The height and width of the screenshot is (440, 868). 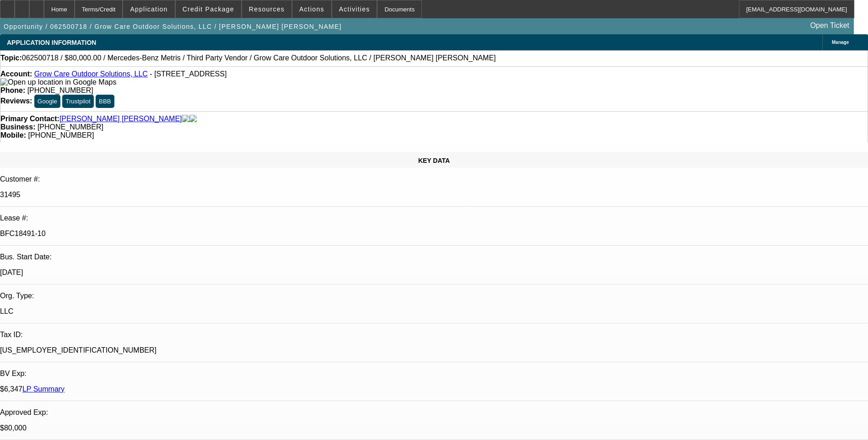 I want to click on span: KEY DATA, so click(x=434, y=161).